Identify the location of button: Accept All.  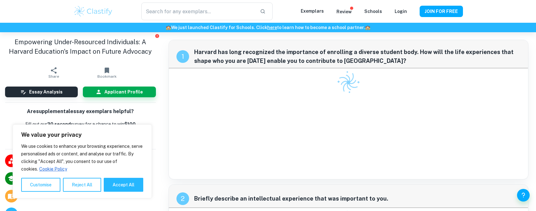
(123, 185).